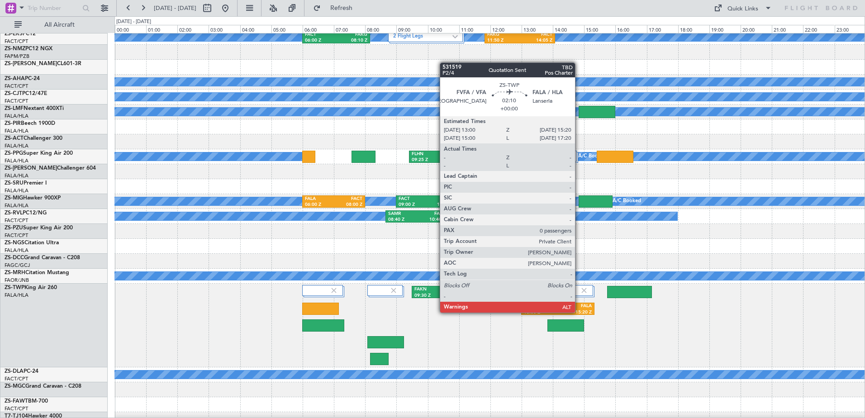 Image resolution: width=865 pixels, height=418 pixels. I want to click on div: 11:25 Z, so click(455, 160).